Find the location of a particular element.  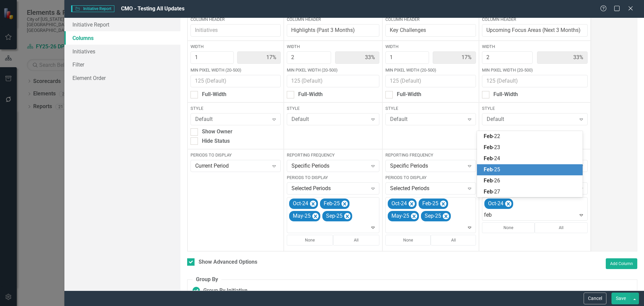

div: Hide Status is located at coordinates (216, 141).